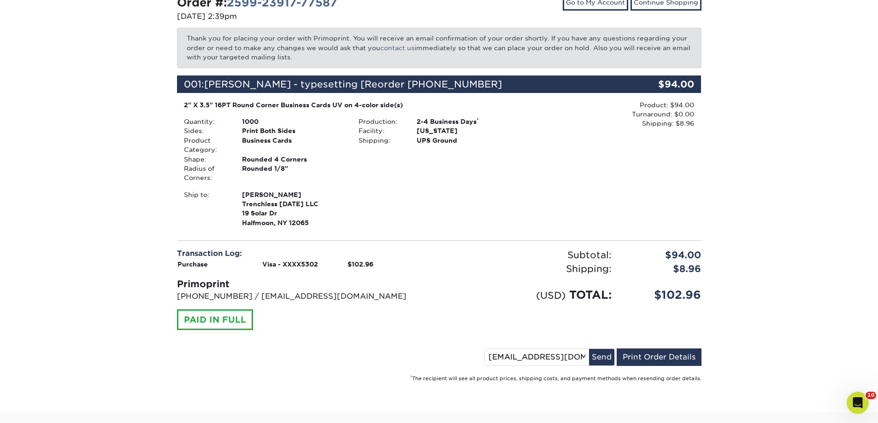  Describe the element at coordinates (380, 122) in the screenshot. I see `div: Production:` at that location.